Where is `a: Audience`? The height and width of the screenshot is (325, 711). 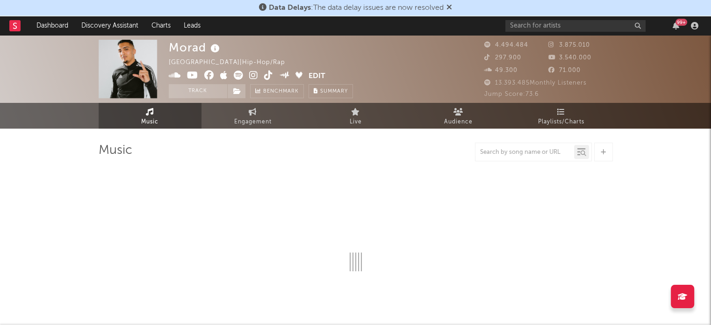 a: Audience is located at coordinates (459, 115).